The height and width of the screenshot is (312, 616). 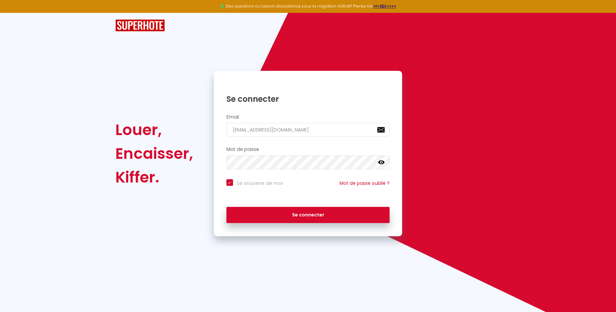 What do you see at coordinates (308, 149) in the screenshot?
I see `h2: Mot de passe` at bounding box center [308, 149].